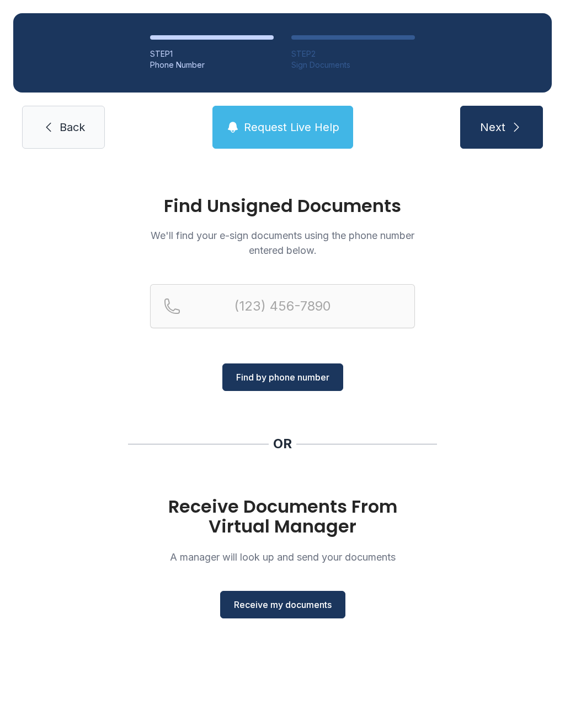  What do you see at coordinates (282, 557) in the screenshot?
I see `p: A manager will look up and send your documents` at bounding box center [282, 557].